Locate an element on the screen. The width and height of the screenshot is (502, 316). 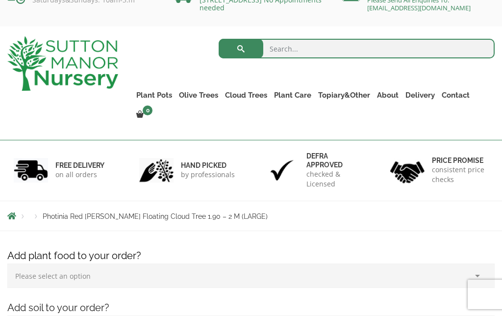
h6: FREE DELIVERY is located at coordinates (80, 165).